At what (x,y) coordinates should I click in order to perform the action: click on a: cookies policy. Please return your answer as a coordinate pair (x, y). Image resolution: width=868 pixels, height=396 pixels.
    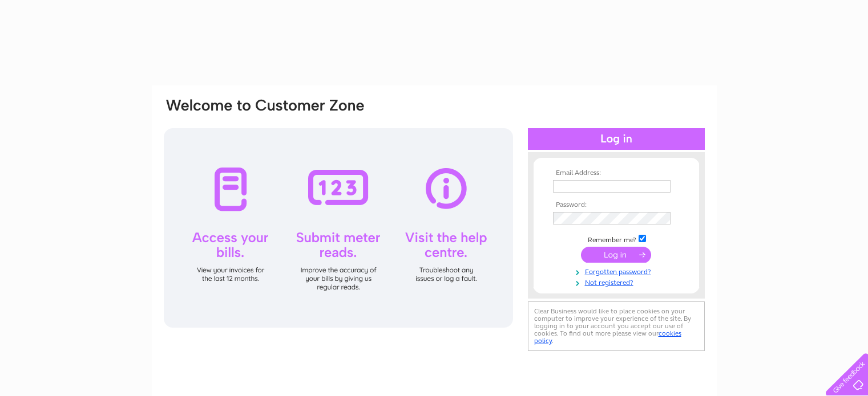
    Looking at the image, I should click on (608, 337).